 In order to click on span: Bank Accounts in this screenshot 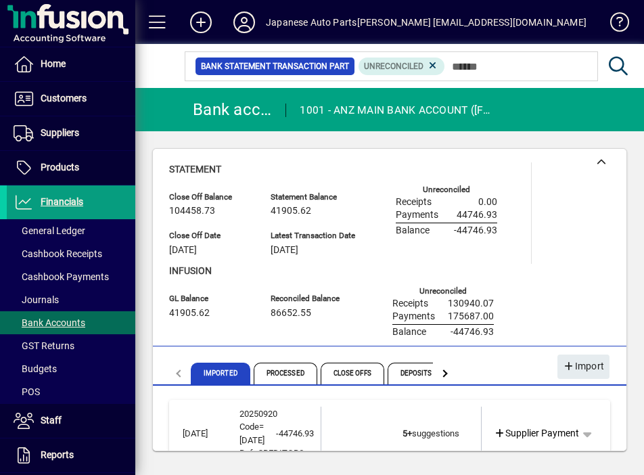, I will do `click(49, 323)`.